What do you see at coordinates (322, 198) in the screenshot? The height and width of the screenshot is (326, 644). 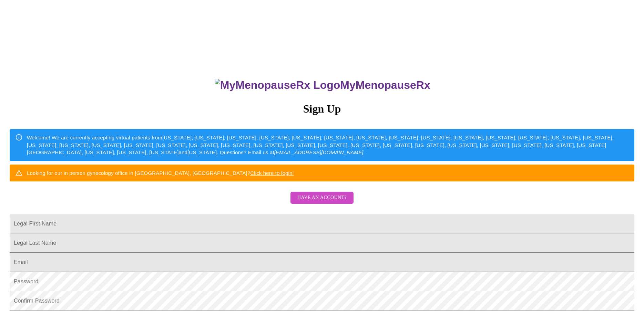 I see `button: Have an account?` at bounding box center [322, 198].